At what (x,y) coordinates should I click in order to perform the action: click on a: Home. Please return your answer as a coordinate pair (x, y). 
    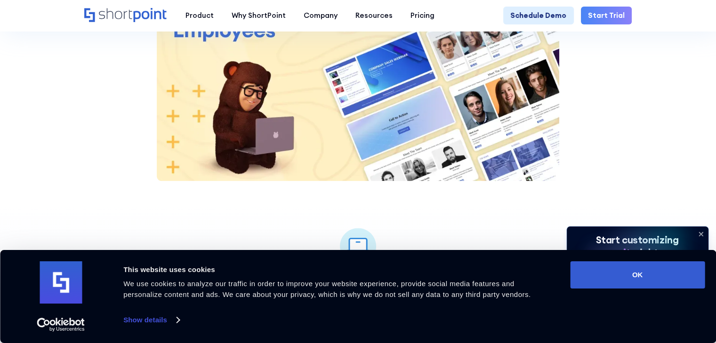
    Looking at the image, I should click on (126, 16).